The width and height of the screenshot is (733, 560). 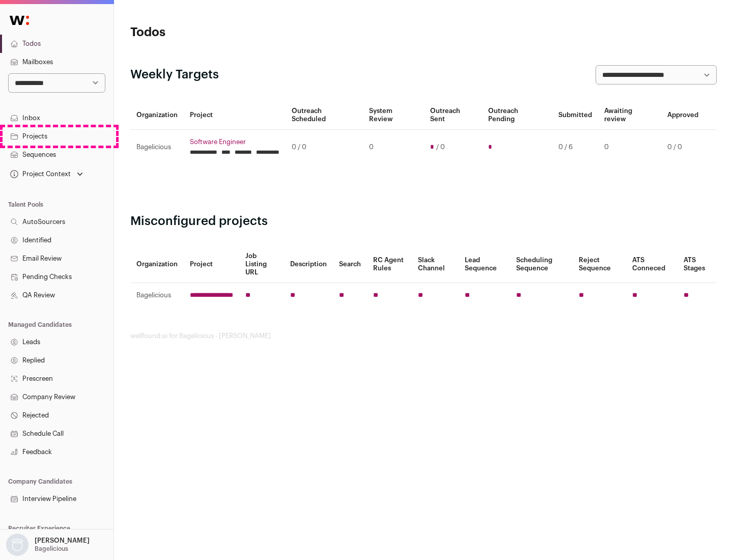 I want to click on a: Software Engineer, so click(x=234, y=142).